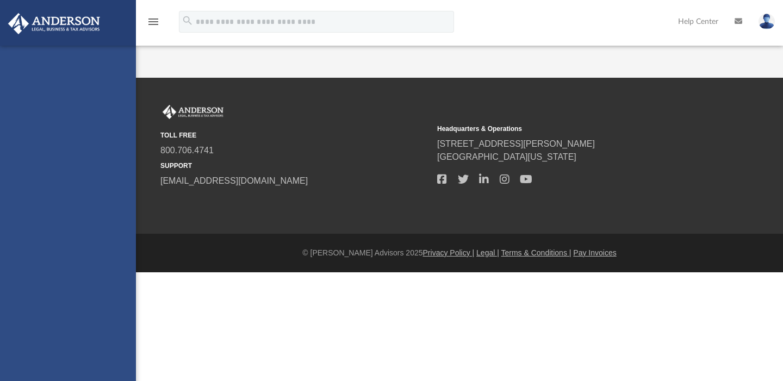 Image resolution: width=783 pixels, height=381 pixels. I want to click on a: Privacy Policy |, so click(448, 253).